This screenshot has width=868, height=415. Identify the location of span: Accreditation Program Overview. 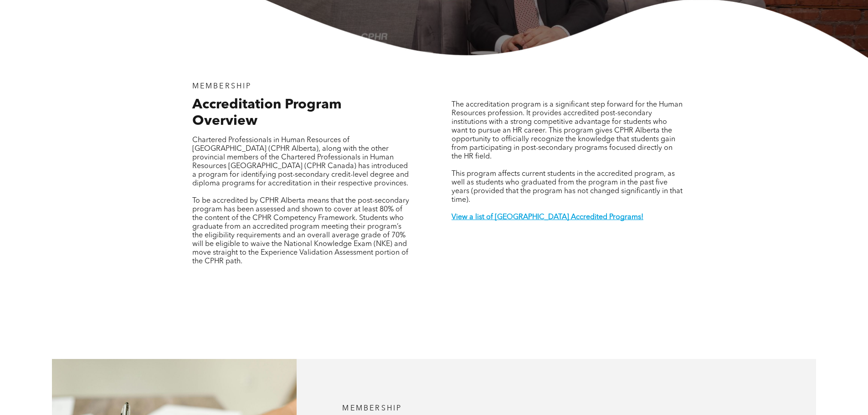
(267, 113).